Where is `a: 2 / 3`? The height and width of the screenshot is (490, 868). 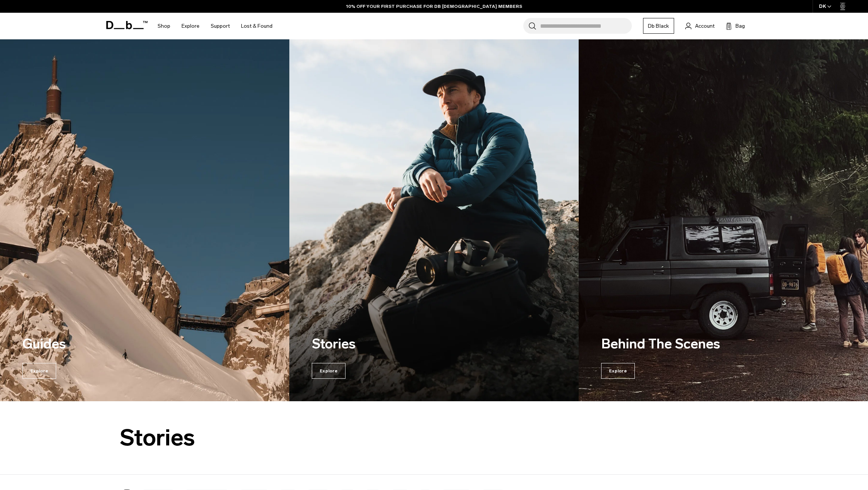 a: 2 / 3 is located at coordinates (434, 220).